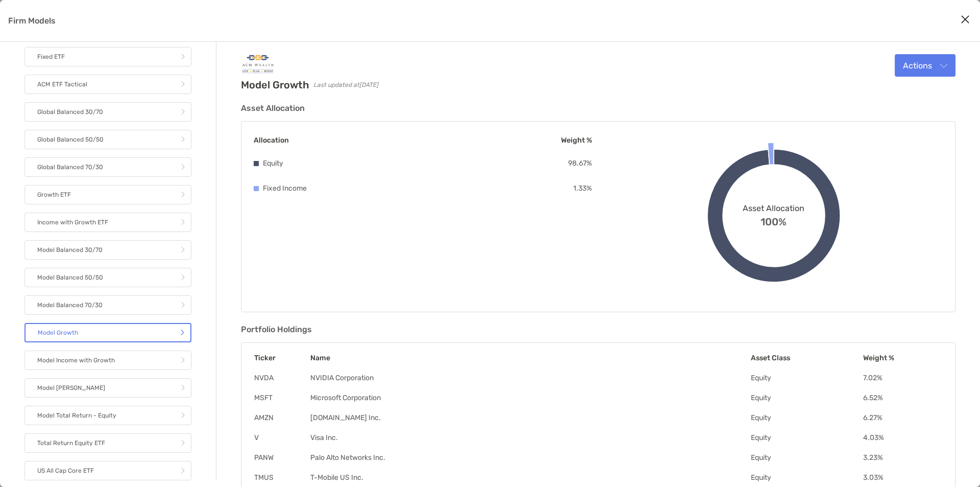  What do you see at coordinates (108, 443) in the screenshot?
I see `a: Total Return Equity ETF` at bounding box center [108, 443].